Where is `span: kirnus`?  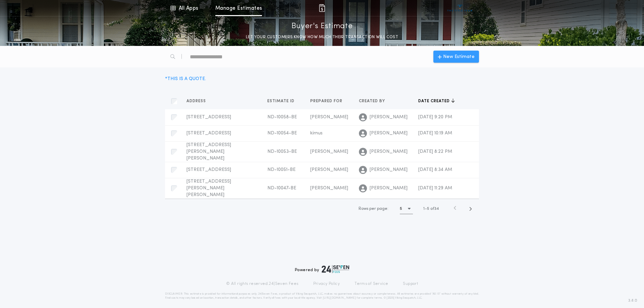 span: kirnus is located at coordinates (316, 133).